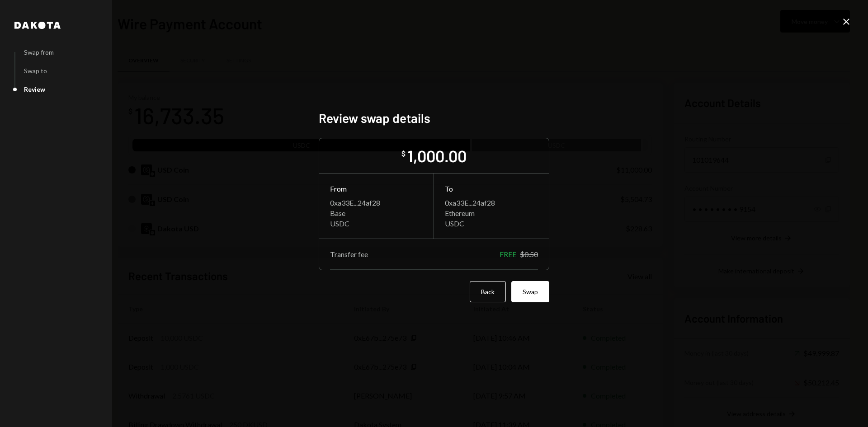  I want to click on div: FREE, so click(507, 254).